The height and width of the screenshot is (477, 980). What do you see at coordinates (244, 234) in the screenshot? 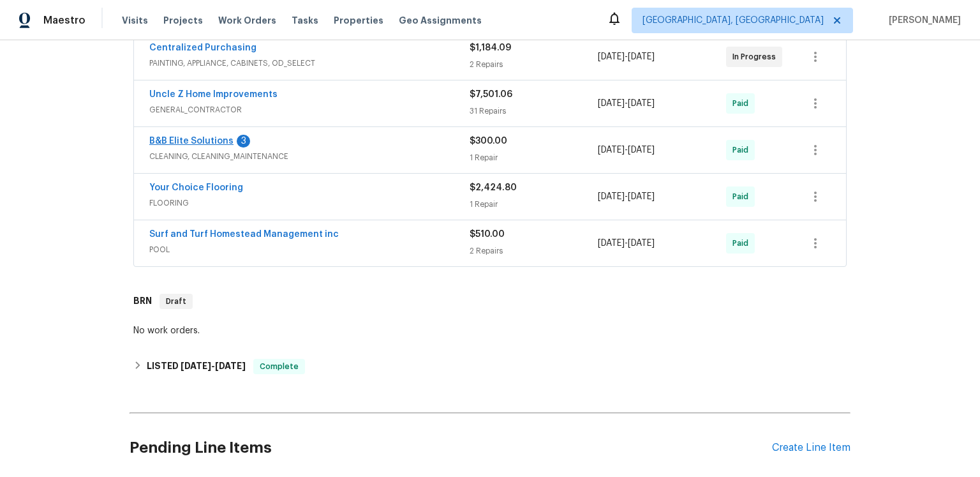
I see `a: Surf and Turf Homestead Management inc` at bounding box center [244, 234].